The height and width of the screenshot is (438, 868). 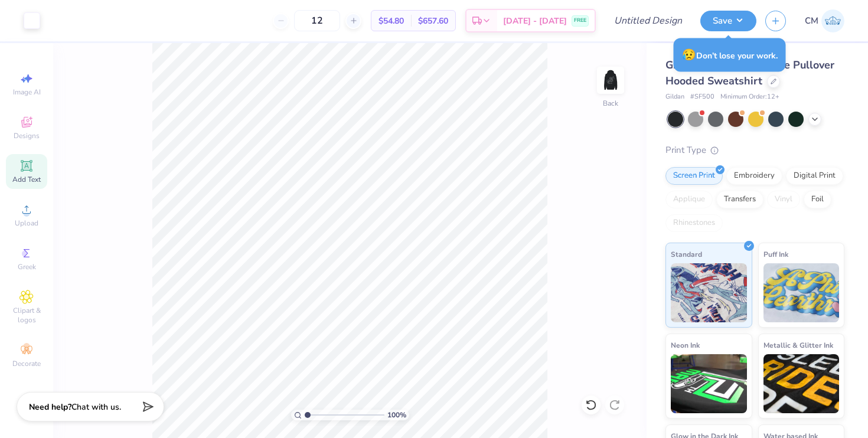 What do you see at coordinates (433, 20) in the screenshot?
I see `span: $657.60` at bounding box center [433, 20].